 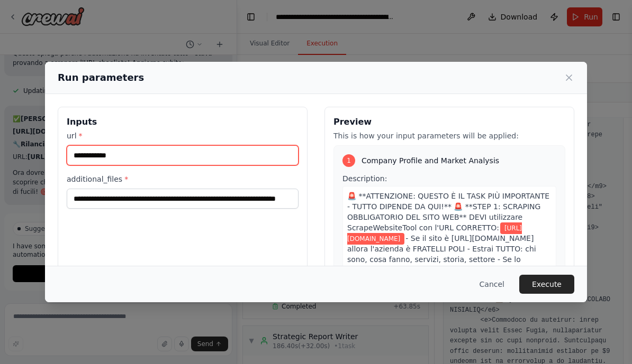 I want to click on h3: Inputs, so click(x=182, y=122).